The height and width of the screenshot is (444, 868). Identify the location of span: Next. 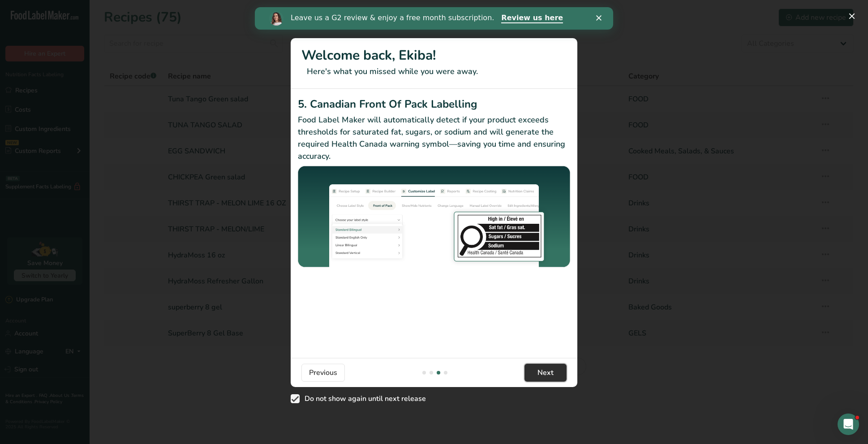
(546, 372).